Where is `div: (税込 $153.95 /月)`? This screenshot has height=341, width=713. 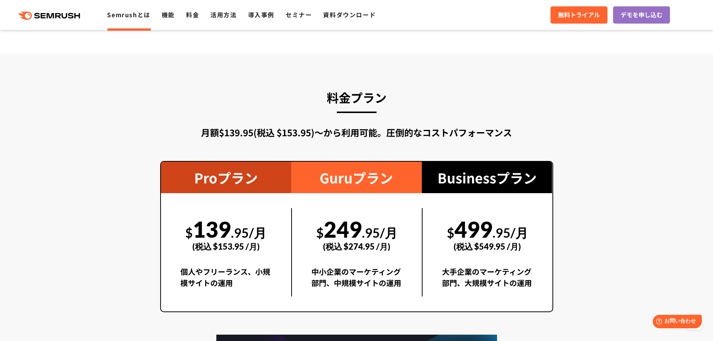
div: (税込 $153.95 /月) is located at coordinates (226, 246).